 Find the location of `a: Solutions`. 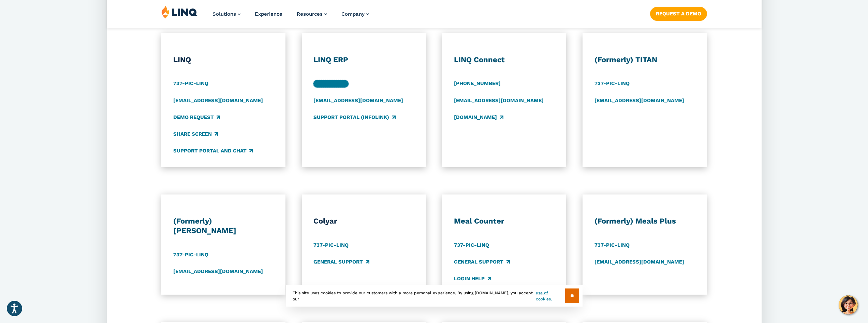

a: Solutions is located at coordinates (227, 14).